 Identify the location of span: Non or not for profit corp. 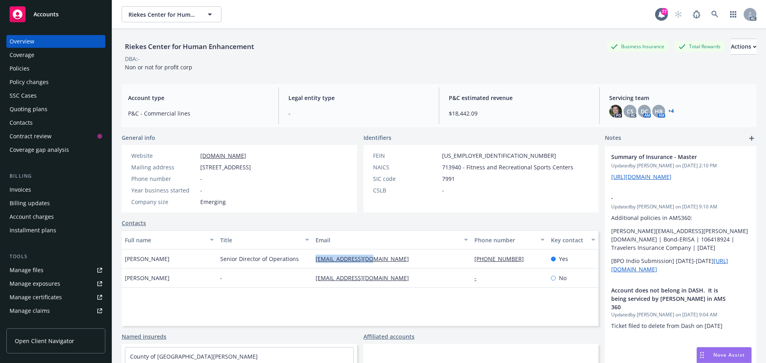
(158, 67).